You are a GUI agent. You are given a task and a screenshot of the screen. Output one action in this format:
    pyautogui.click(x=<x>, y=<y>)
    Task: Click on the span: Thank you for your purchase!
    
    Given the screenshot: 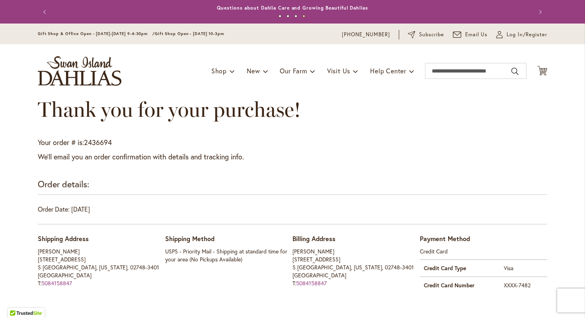 What is the action you would take?
    pyautogui.click(x=169, y=109)
    